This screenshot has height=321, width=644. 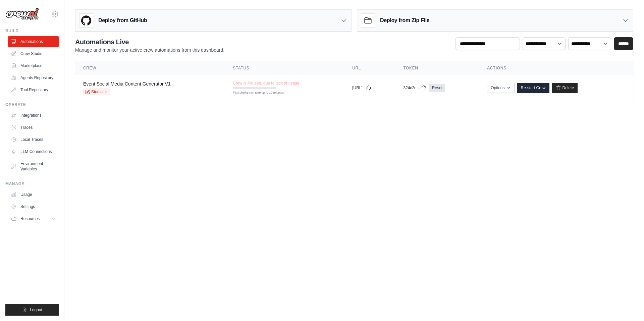 I want to click on img: GitHub Logo, so click(x=86, y=20).